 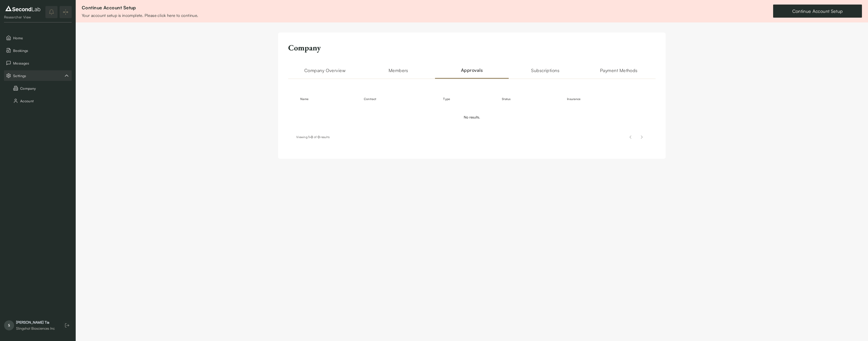 What do you see at coordinates (398, 73) in the screenshot?
I see `h2: Members` at bounding box center [398, 73].